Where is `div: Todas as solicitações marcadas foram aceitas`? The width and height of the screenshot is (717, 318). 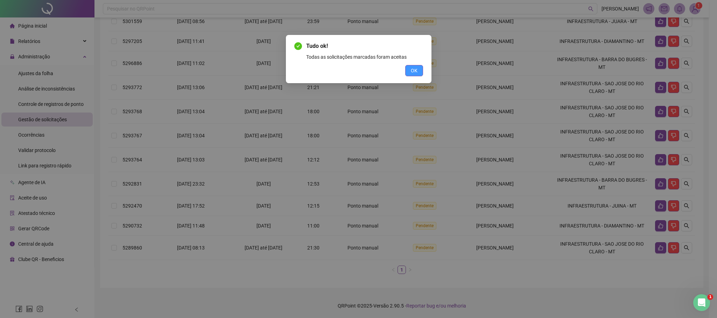
div: Todas as solicitações marcadas foram aceitas is located at coordinates (365, 57).